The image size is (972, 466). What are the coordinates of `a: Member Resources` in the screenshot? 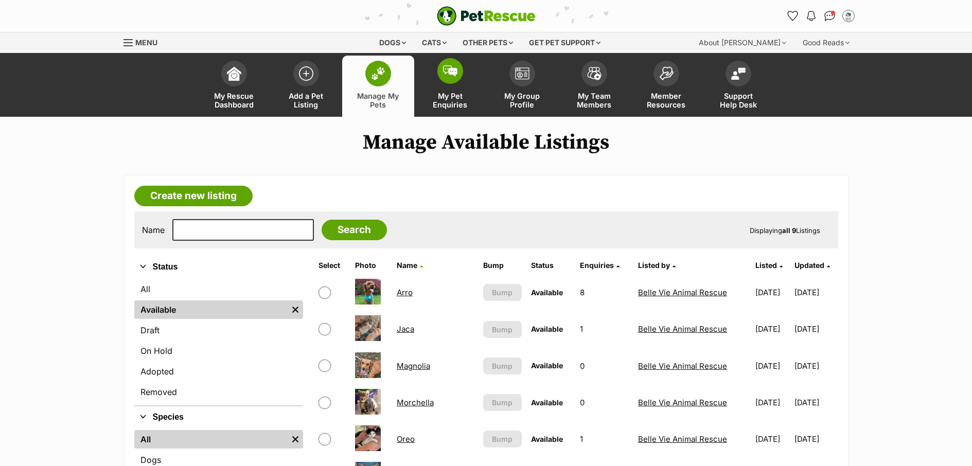 It's located at (666, 86).